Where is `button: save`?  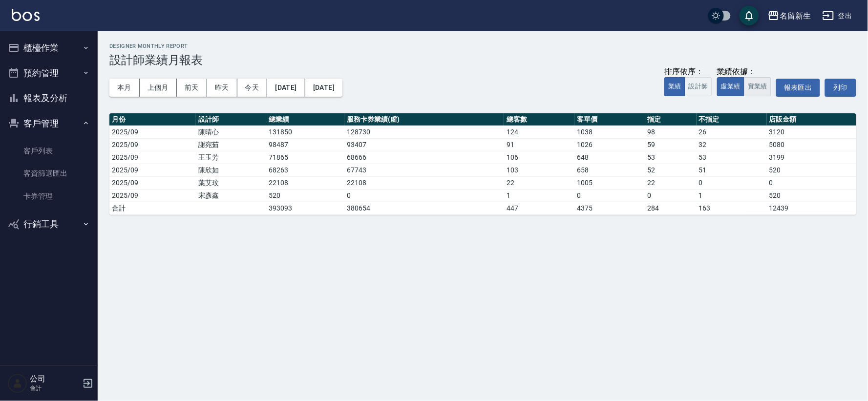 button: save is located at coordinates (749, 16).